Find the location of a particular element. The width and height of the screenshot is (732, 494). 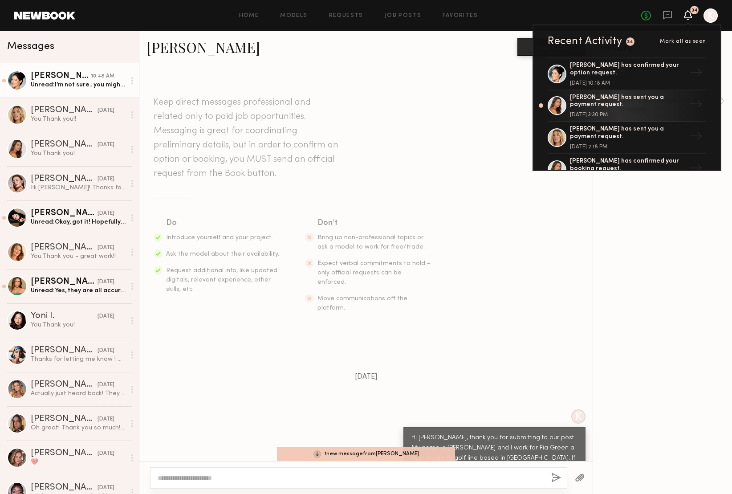

div: Yoni I. is located at coordinates (64, 316).